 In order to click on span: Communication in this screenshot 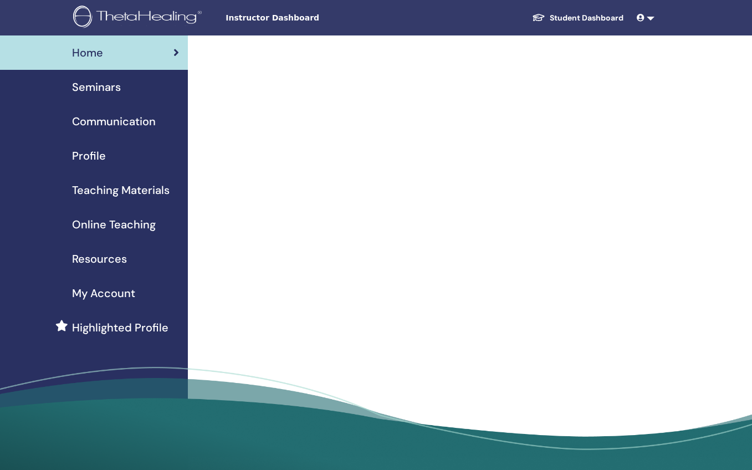, I will do `click(114, 121)`.